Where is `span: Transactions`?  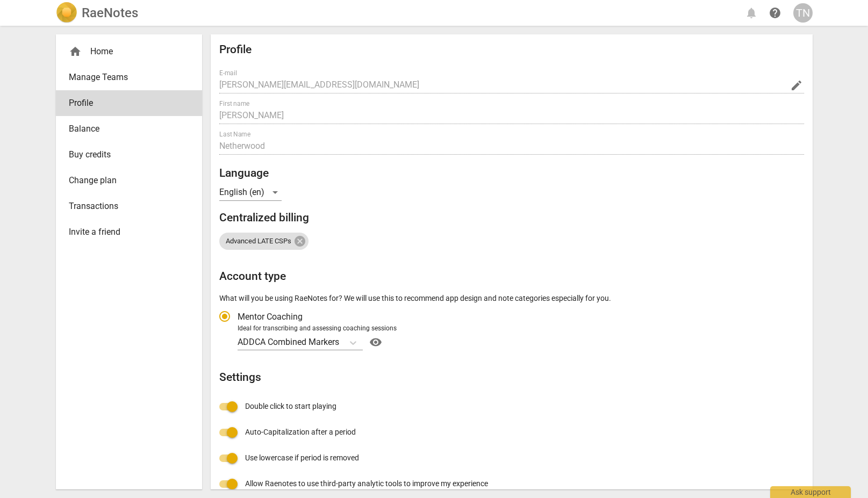 span: Transactions is located at coordinates (125, 206).